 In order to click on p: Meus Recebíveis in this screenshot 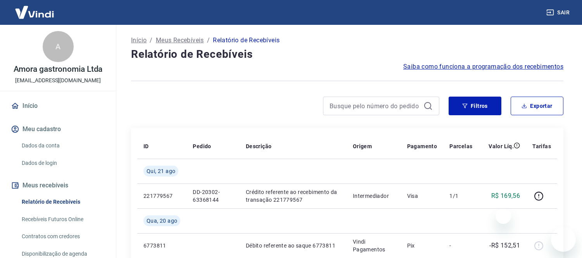, I will do `click(180, 40)`.